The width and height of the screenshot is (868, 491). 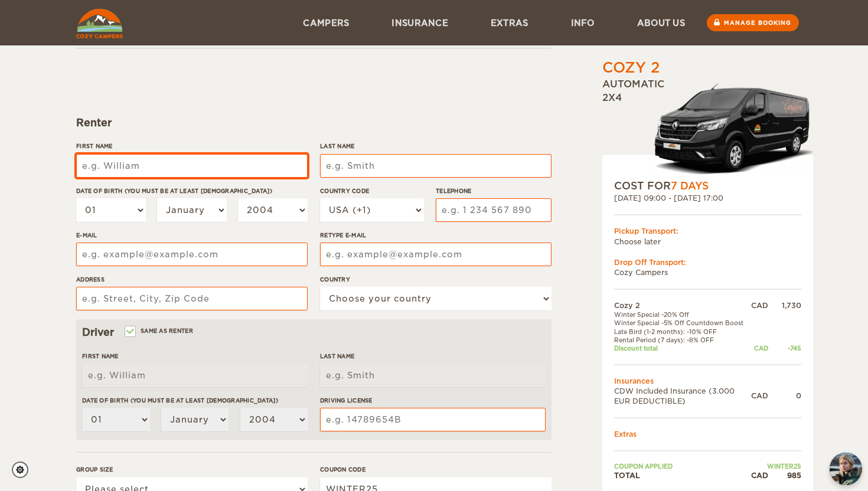 I want to click on div: Drop Off Transport:, so click(x=707, y=261).